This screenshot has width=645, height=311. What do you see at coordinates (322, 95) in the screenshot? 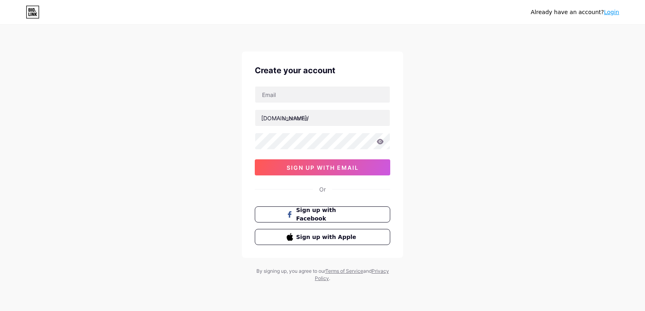
I see `input: Email` at bounding box center [322, 95].